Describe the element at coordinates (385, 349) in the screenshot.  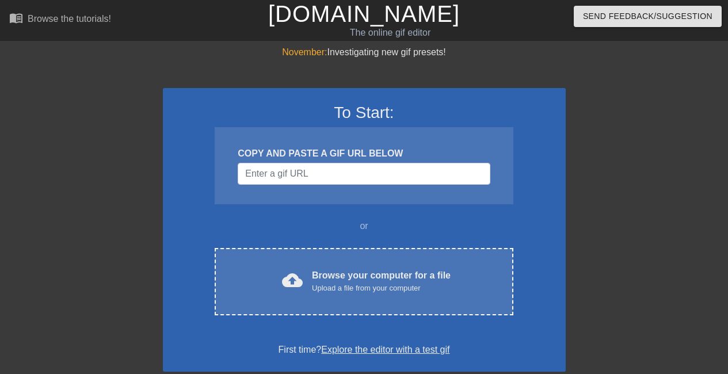
I see `a: Explore the editor with a test gif` at that location.